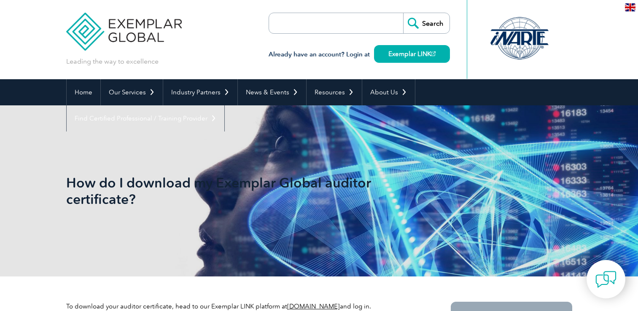 The height and width of the screenshot is (311, 638). Describe the element at coordinates (359, 54) in the screenshot. I see `h3: Already have an account? Login at` at that location.